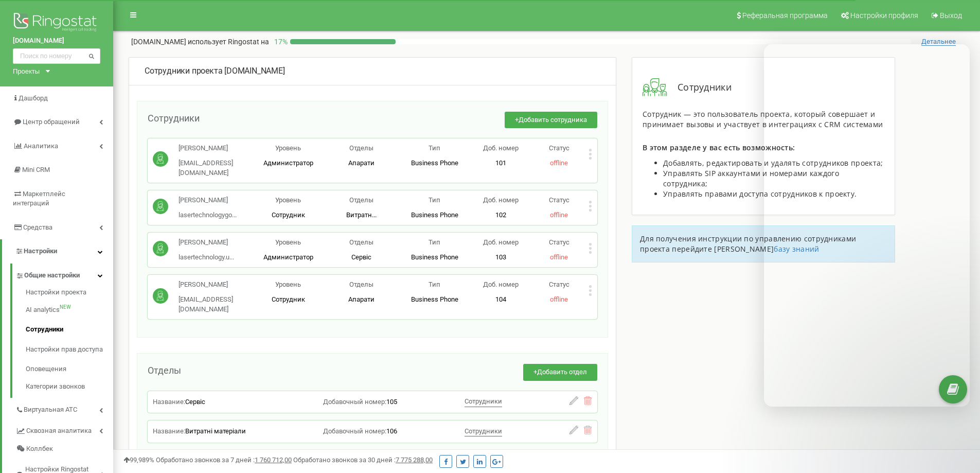 The width and height of the screenshot is (980, 473). What do you see at coordinates (785, 16) in the screenshot?
I see `span: Реферальная программа` at bounding box center [785, 16].